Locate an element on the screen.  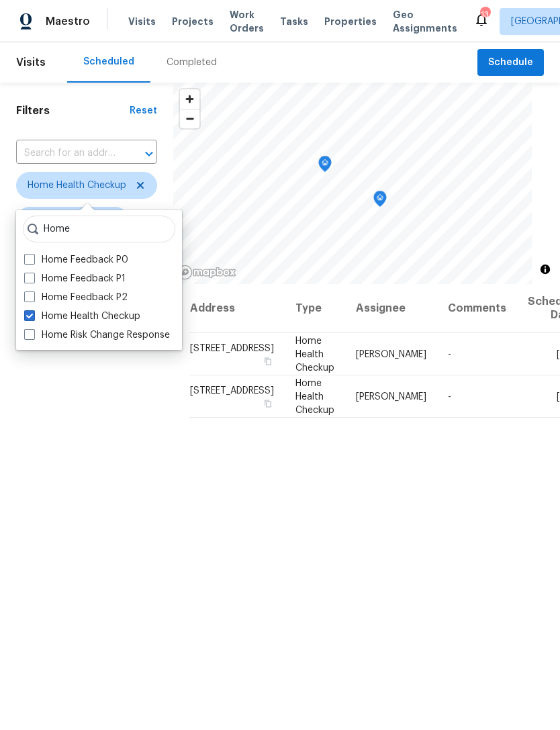
a: Mapbox homepage is located at coordinates (207, 272).